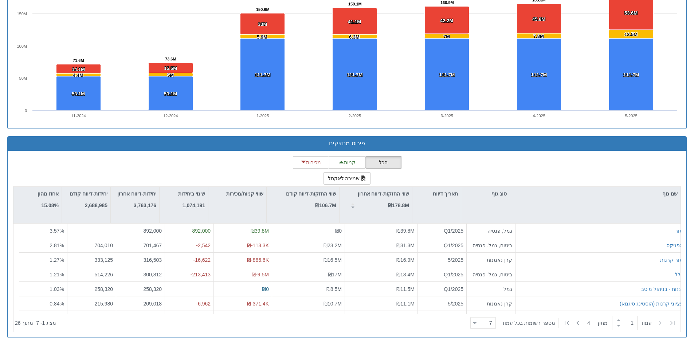 The height and width of the screenshot is (347, 694). I want to click on div: ‏ מתוך, so click(573, 323).